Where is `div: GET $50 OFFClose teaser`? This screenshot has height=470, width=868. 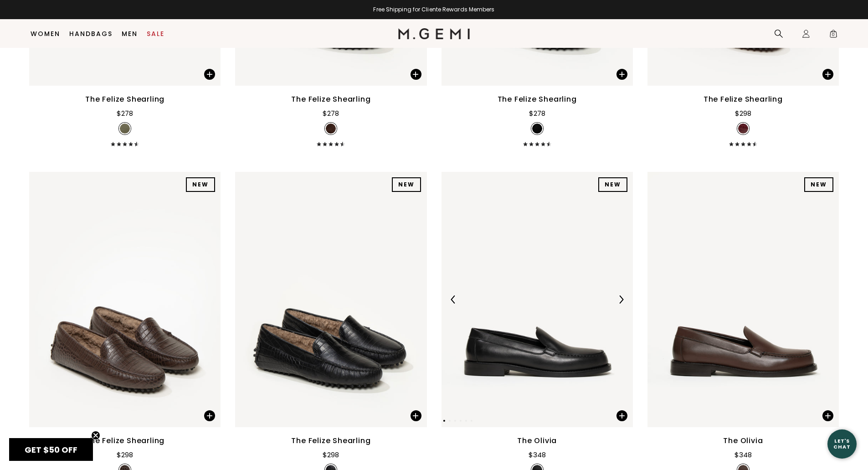
div: GET $50 OFFClose teaser is located at coordinates (51, 449).